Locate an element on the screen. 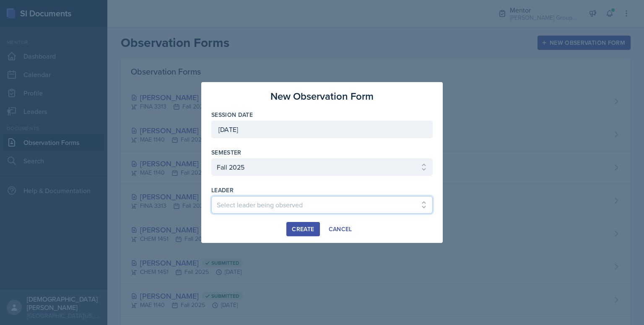 This screenshot has width=644, height=325. div: Create is located at coordinates (303, 229).